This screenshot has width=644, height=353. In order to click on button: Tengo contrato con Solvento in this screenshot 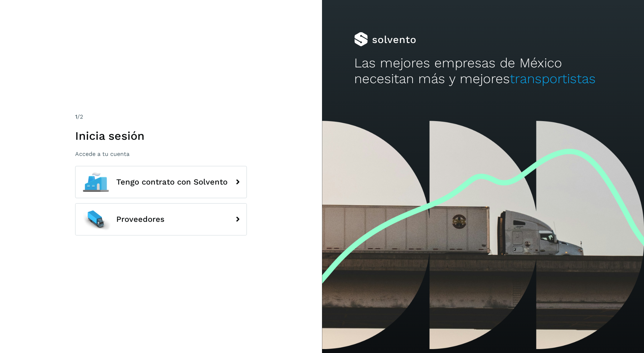, I will do `click(161, 182)`.